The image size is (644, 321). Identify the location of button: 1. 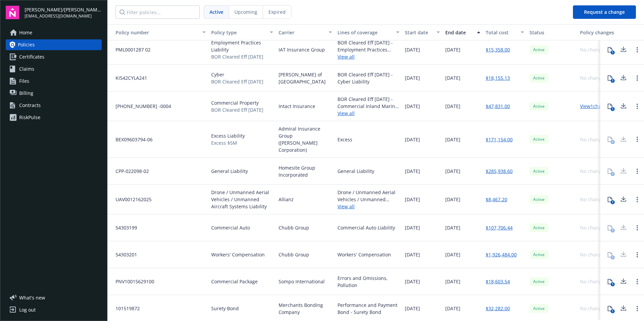
(611, 282).